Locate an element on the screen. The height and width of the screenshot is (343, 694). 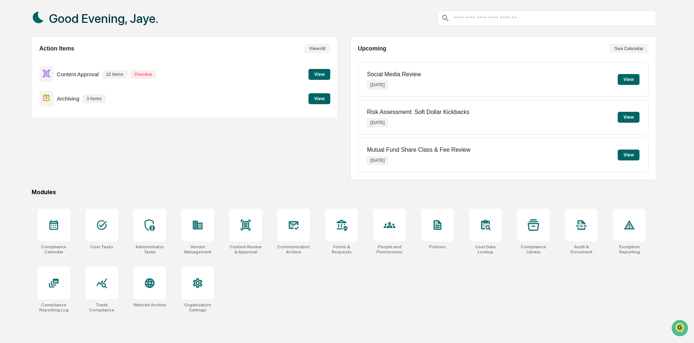
a: Powered byPylon is located at coordinates (69, 126).